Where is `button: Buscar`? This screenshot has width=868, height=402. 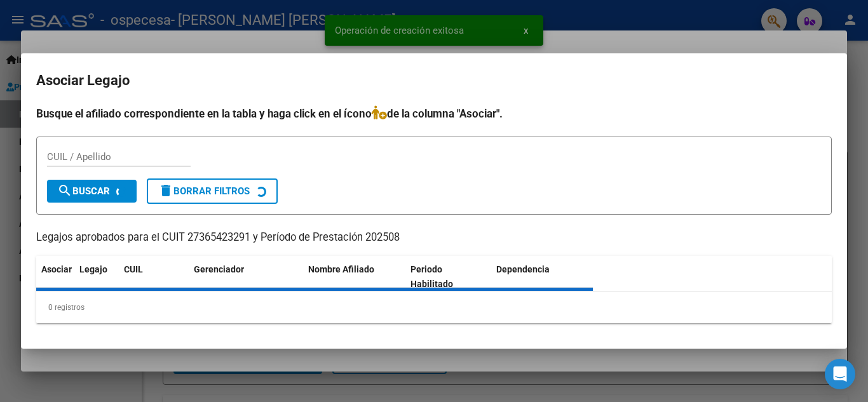
button: Buscar is located at coordinates (91, 191).